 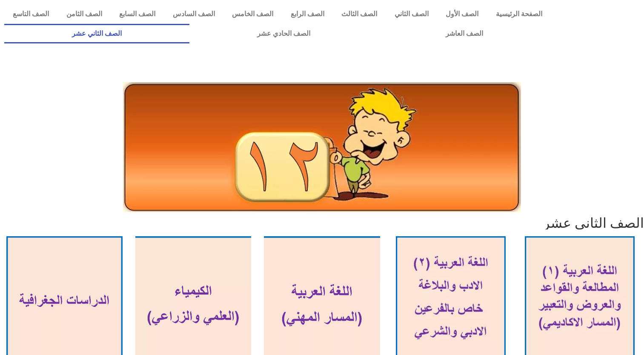 What do you see at coordinates (137, 14) in the screenshot?
I see `a: الصف السابع` at bounding box center [137, 14].